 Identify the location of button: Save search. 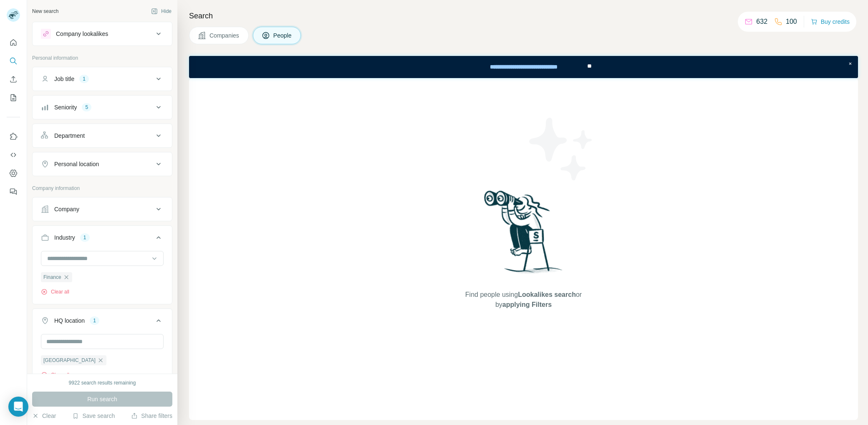
(93, 416).